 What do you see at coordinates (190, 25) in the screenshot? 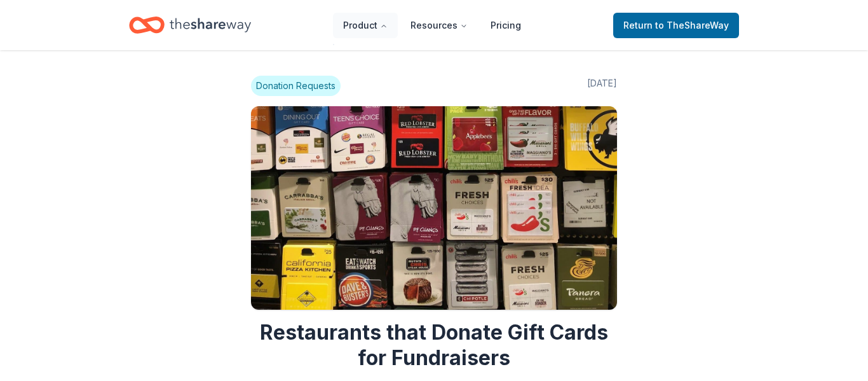
I see `a: Home` at bounding box center [190, 25].